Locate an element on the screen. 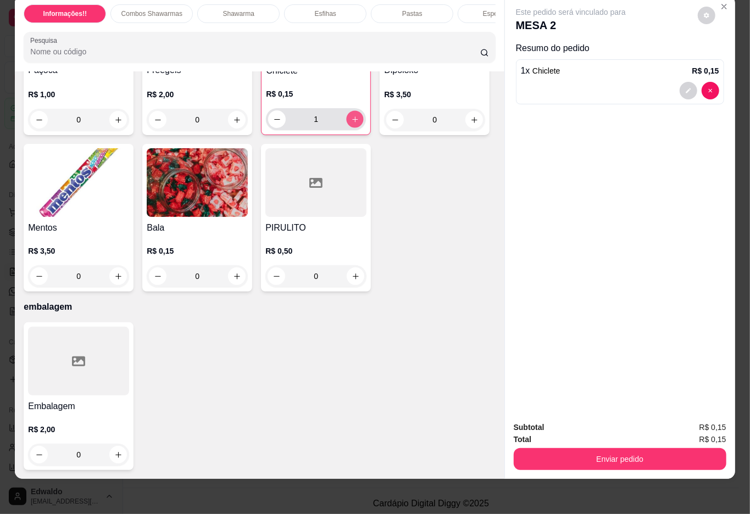  button: Enviar pedido is located at coordinates (620, 459).